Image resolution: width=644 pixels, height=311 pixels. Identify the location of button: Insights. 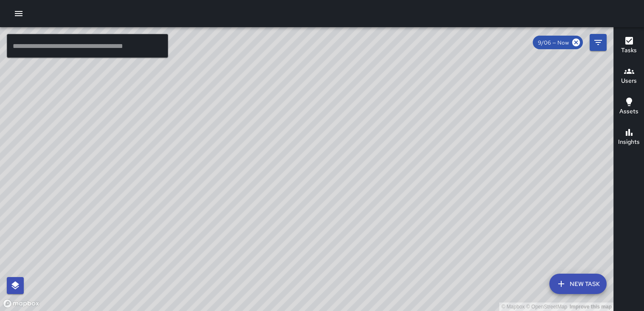
(628, 137).